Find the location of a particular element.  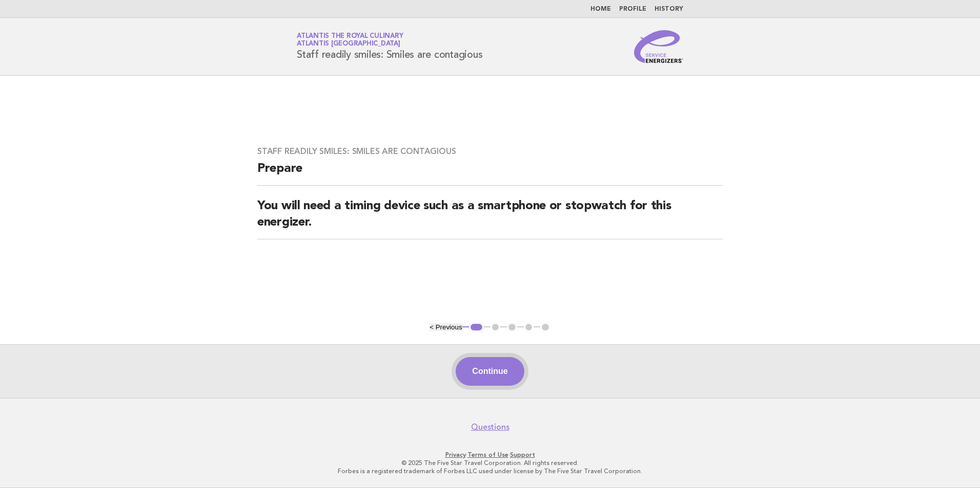

p: Forbes is a registered trademark of Forbes LLC used under license by The Five Star Travel Corpora... is located at coordinates (490, 471).